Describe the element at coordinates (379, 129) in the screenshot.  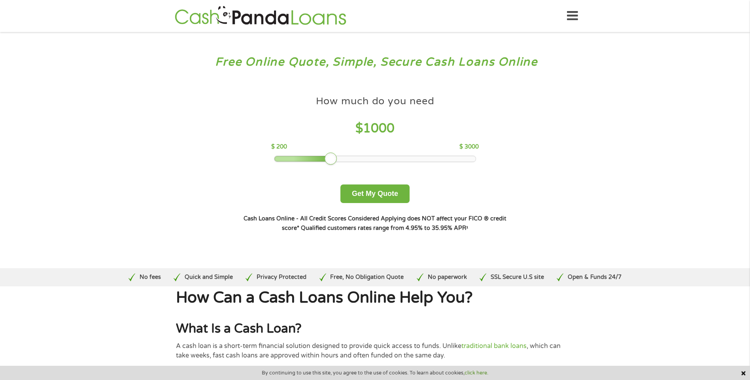
I see `span: 1000` at that location.